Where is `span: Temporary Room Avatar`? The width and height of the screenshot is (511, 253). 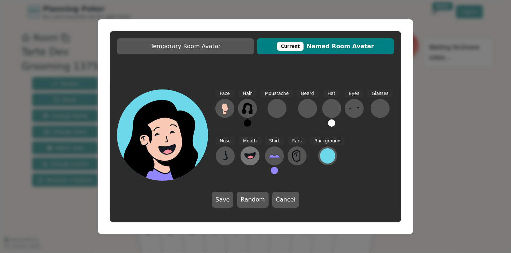 span: Temporary Room Avatar is located at coordinates (185, 46).